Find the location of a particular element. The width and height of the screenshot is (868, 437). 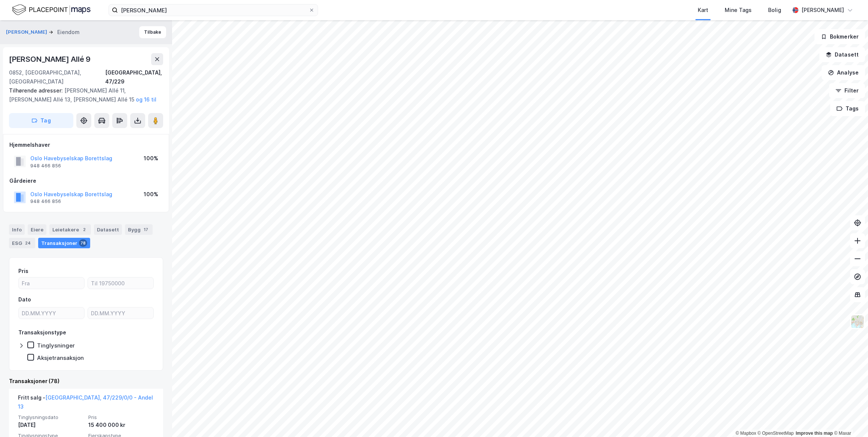

button: Filter is located at coordinates (847, 91).